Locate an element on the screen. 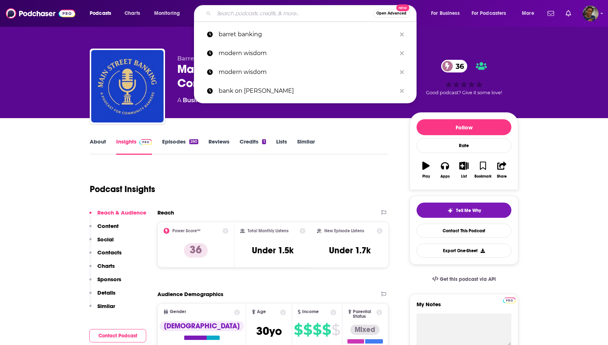 Image resolution: width=608 pixels, height=345 pixels. a: Similar is located at coordinates (306, 146).